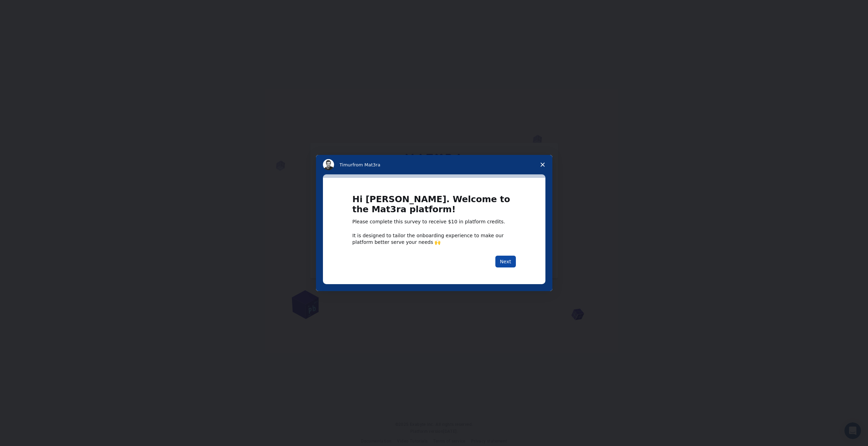  Describe the element at coordinates (346, 165) in the screenshot. I see `span: Timur` at that location.